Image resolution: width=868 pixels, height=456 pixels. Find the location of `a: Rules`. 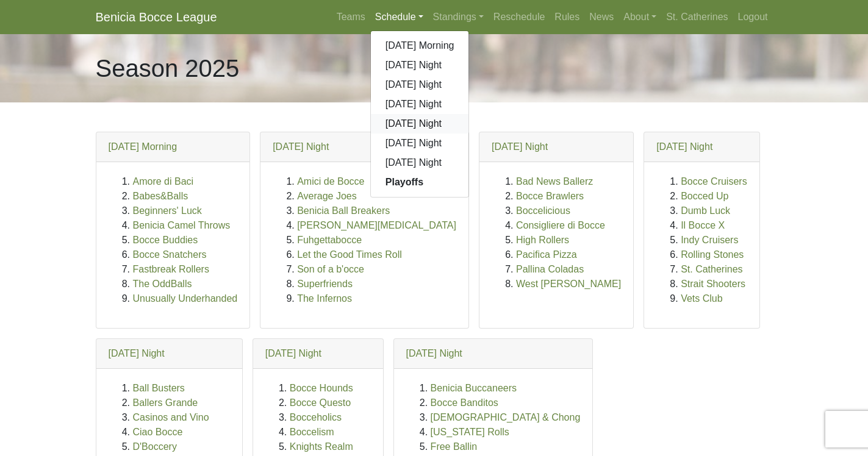

a: Rules is located at coordinates (567, 17).